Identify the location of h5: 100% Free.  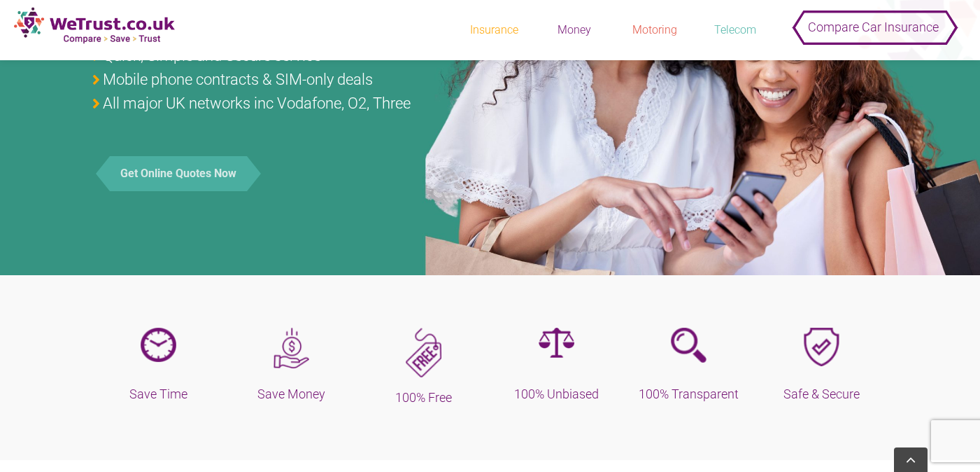
(424, 397).